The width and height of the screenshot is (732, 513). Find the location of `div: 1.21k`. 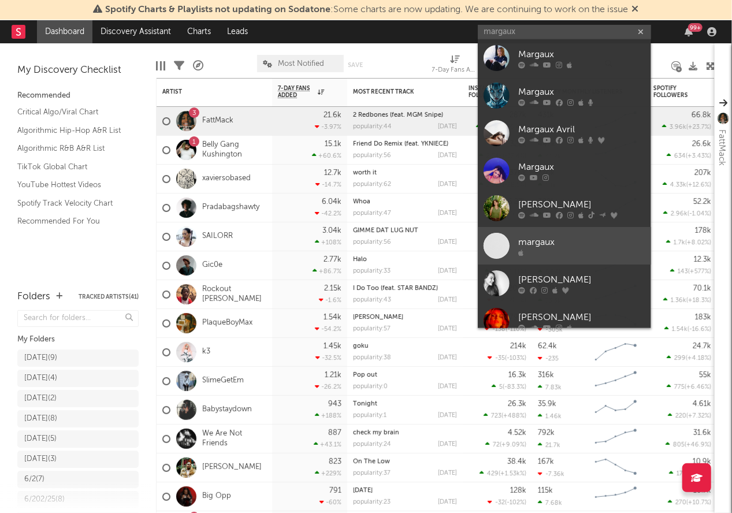

div: 1.21k is located at coordinates (333, 375).